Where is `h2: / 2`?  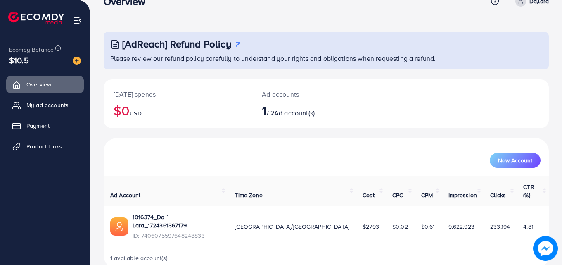
h2: / 2 is located at coordinates (307, 110).